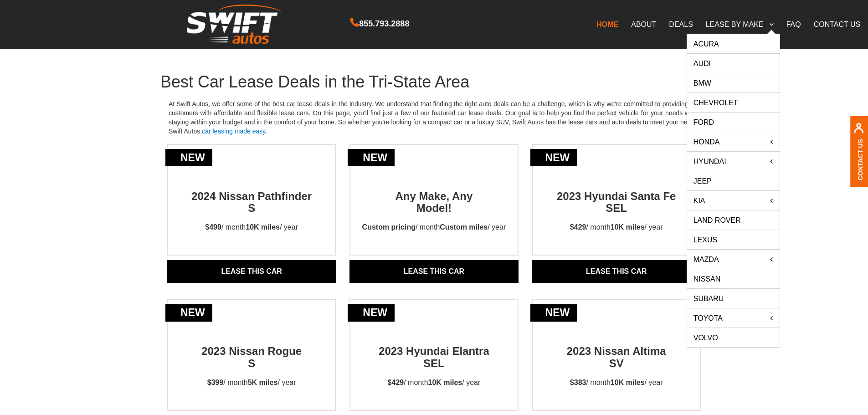  Describe the element at coordinates (578, 382) in the screenshot. I see `strong: $383` at that location.